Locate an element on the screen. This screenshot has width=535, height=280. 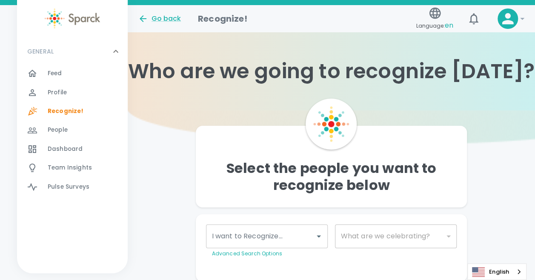
button: Go back is located at coordinates (159, 19).